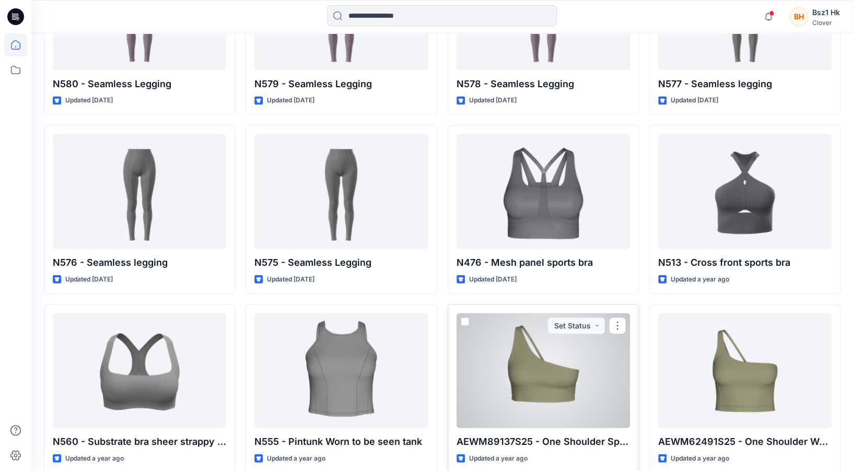 Image resolution: width=853 pixels, height=471 pixels. Describe the element at coordinates (544, 263) in the screenshot. I see `p: N476 - Mesh panel sports bra` at that location.